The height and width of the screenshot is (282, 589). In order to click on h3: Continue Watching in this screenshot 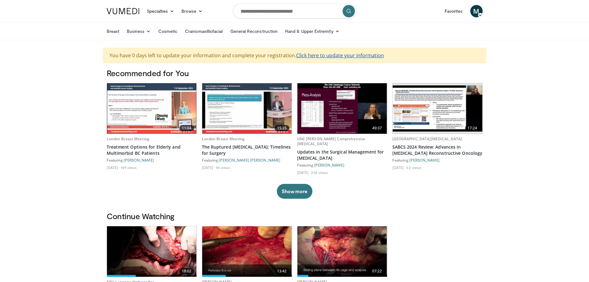, I will do `click(295, 216)`.